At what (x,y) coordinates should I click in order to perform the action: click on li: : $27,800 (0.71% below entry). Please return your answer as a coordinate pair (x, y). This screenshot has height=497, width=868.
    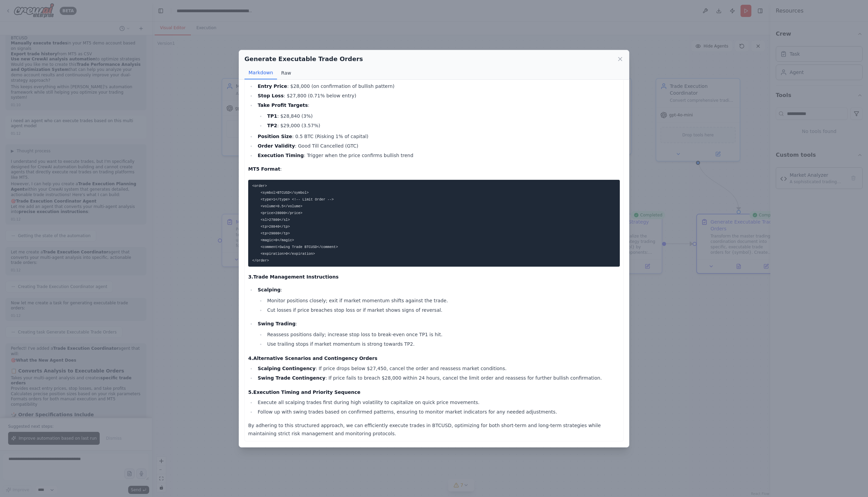
    Looking at the image, I should click on (438, 95).